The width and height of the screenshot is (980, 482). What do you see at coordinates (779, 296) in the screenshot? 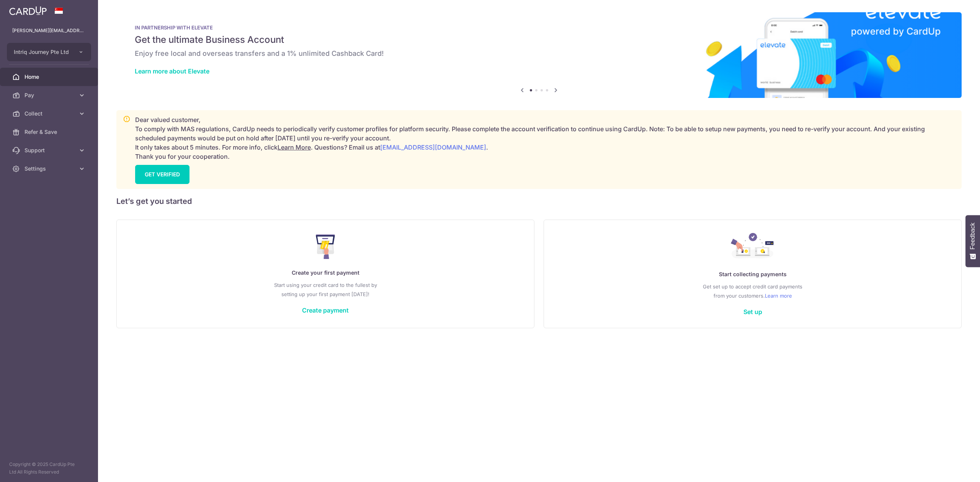
I see `a: Learn more` at bounding box center [779, 296].